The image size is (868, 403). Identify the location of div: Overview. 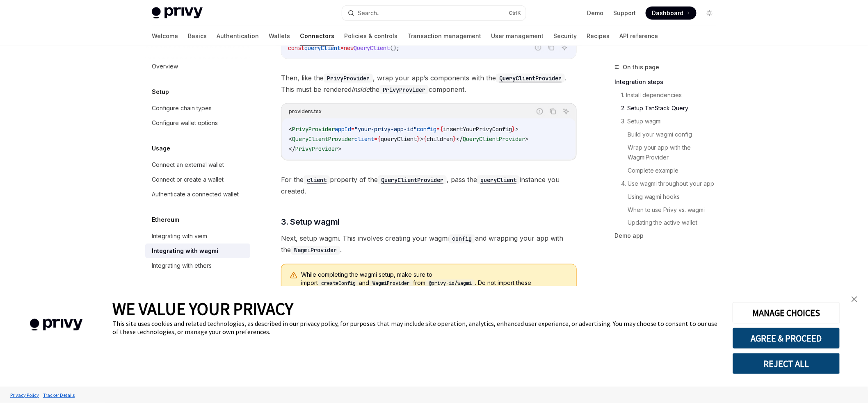
(165, 67).